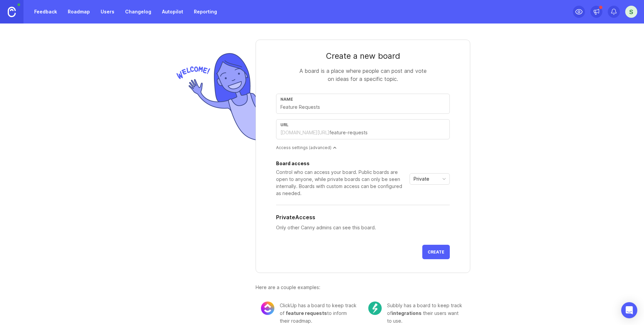  What do you see at coordinates (426, 313) in the screenshot?
I see `div: Subbly has a board to keep track of their users want to use.` at bounding box center [426, 313].